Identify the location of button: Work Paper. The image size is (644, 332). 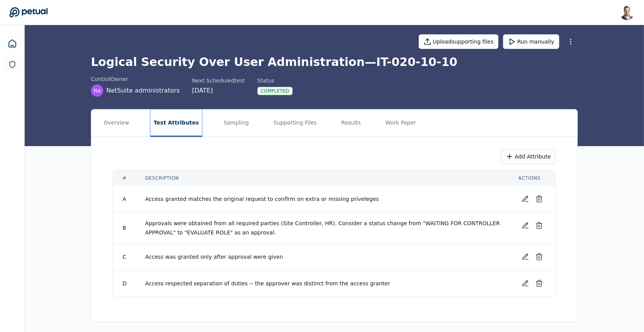
(401, 123).